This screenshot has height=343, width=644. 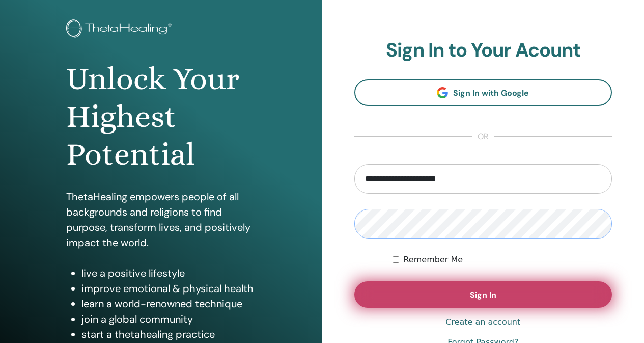 What do you see at coordinates (483, 294) in the screenshot?
I see `button: Sign In` at bounding box center [483, 294].